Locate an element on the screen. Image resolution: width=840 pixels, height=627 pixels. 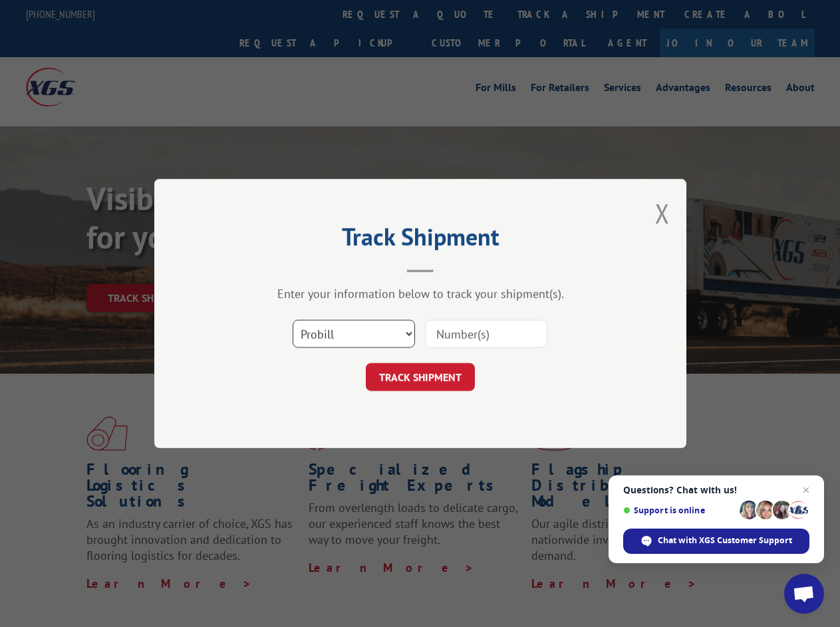
span: Close chat is located at coordinates (806, 489).